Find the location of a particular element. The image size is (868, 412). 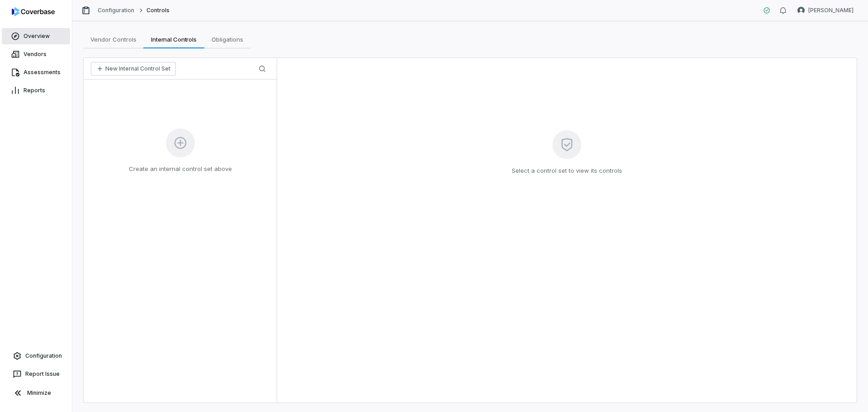

span: Vendor Controls is located at coordinates (113, 39).